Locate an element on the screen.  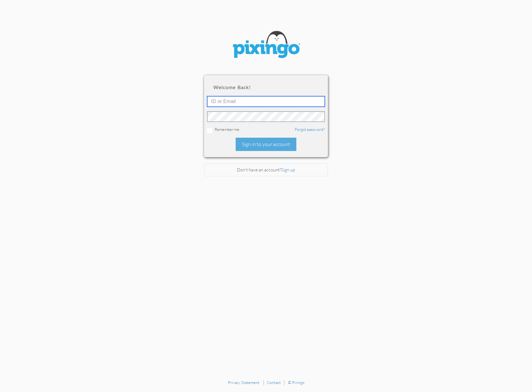
div: Remember me is located at coordinates (266, 129).